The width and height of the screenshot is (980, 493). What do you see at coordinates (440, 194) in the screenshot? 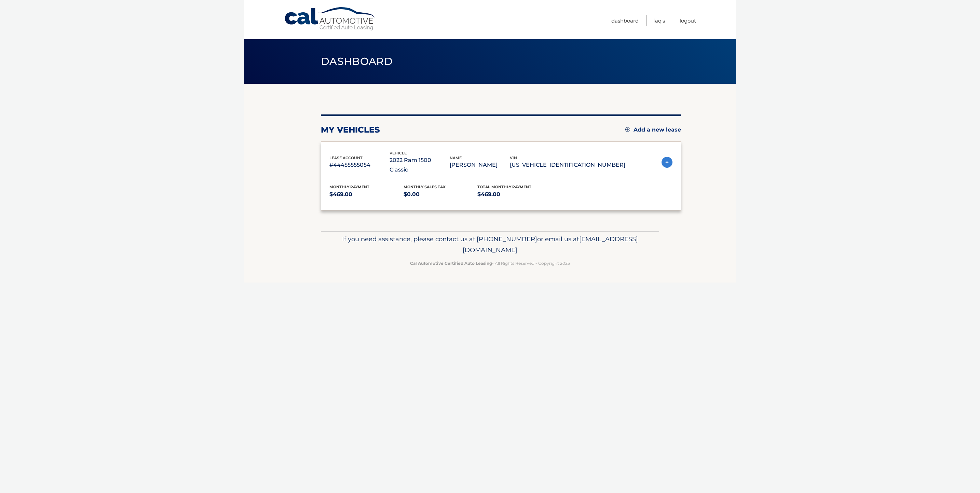
I see `p: $0.00` at bounding box center [440, 194].